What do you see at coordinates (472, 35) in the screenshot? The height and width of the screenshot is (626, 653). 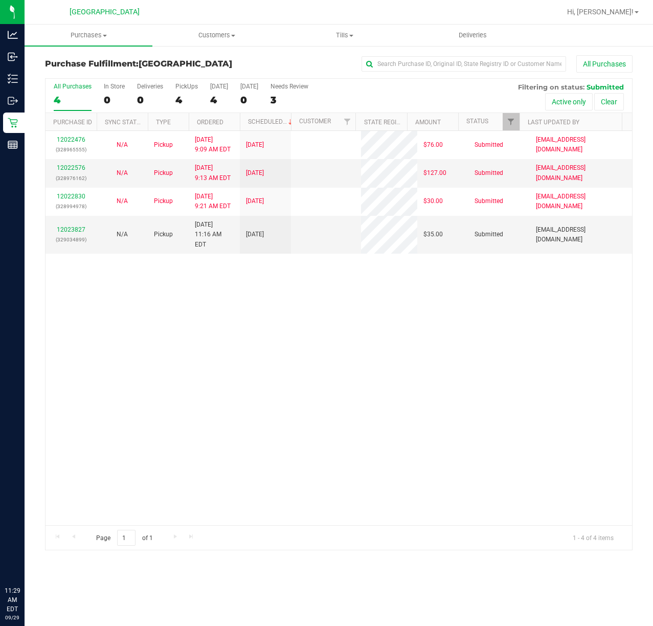 I see `span: Deliveries` at bounding box center [472, 35].